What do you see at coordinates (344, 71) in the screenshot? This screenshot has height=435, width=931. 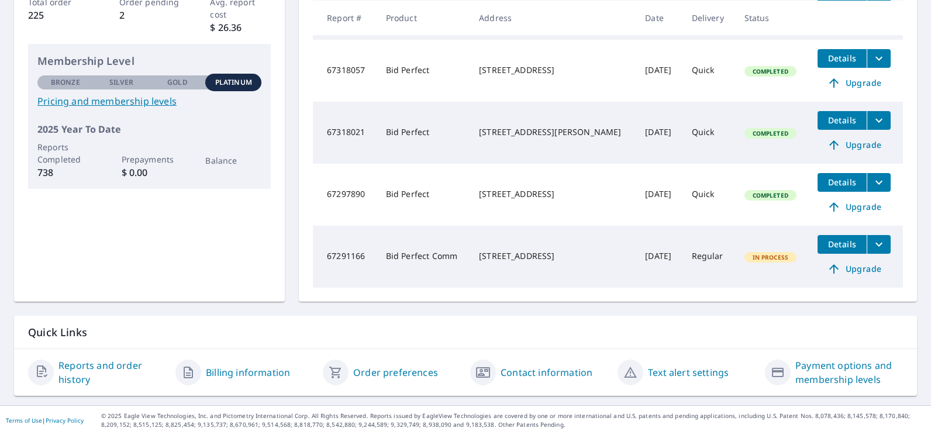 I see `td: 67318057` at bounding box center [344, 71].